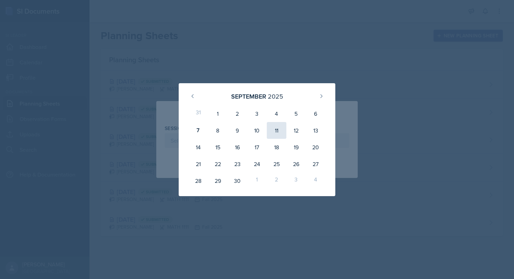 This screenshot has width=514, height=279. Describe the element at coordinates (218, 130) in the screenshot. I see `div: 8` at that location.